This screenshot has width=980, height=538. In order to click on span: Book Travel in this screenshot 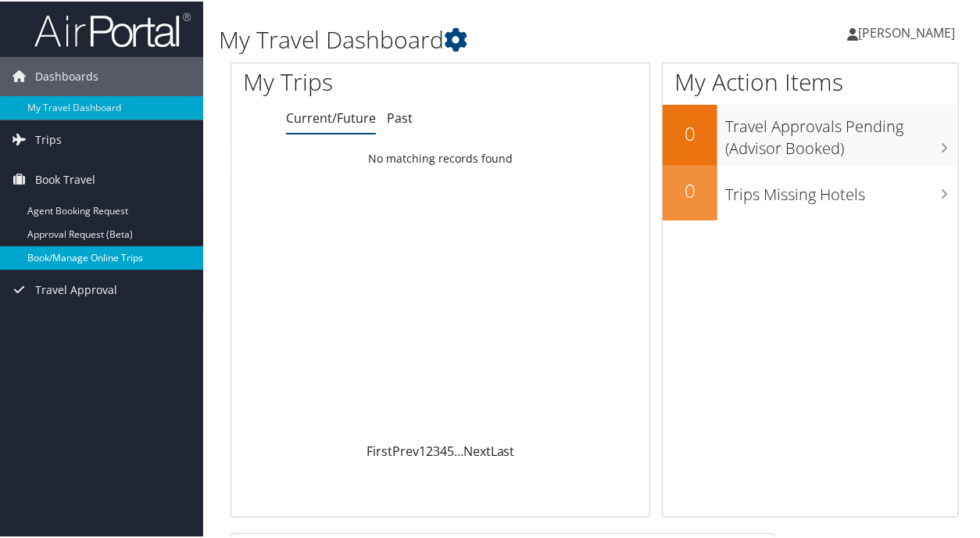, I will do `click(65, 179)`.